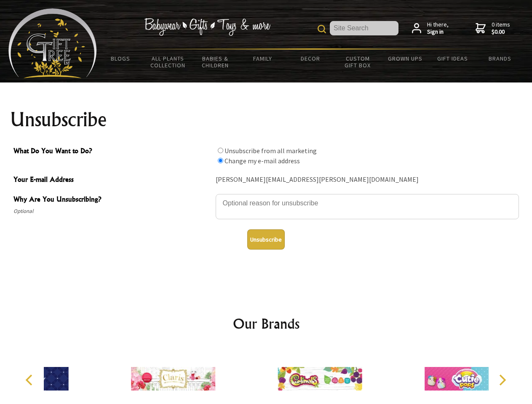  Describe the element at coordinates (270, 151) in the screenshot. I see `label: Unsubscribe from all marketing` at that location.